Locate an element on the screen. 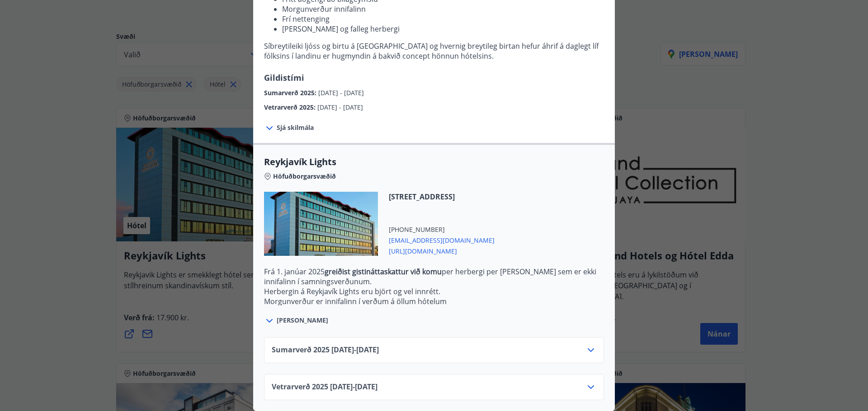 This screenshot has height=411, width=868. span: Höfuðborgarsvæðið is located at coordinates (304, 176).